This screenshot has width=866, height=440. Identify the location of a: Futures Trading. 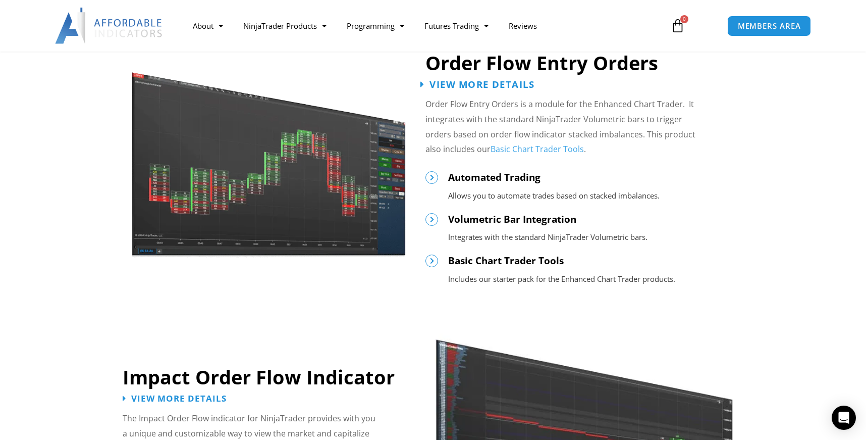
(456, 26).